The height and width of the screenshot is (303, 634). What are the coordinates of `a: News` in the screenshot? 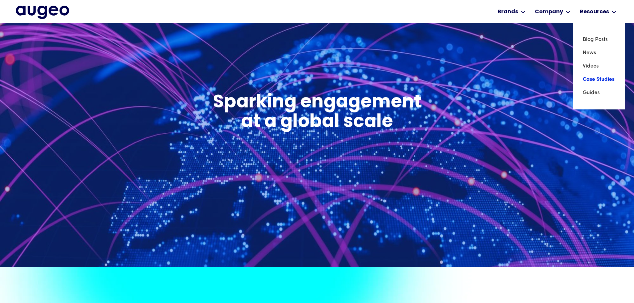 It's located at (599, 53).